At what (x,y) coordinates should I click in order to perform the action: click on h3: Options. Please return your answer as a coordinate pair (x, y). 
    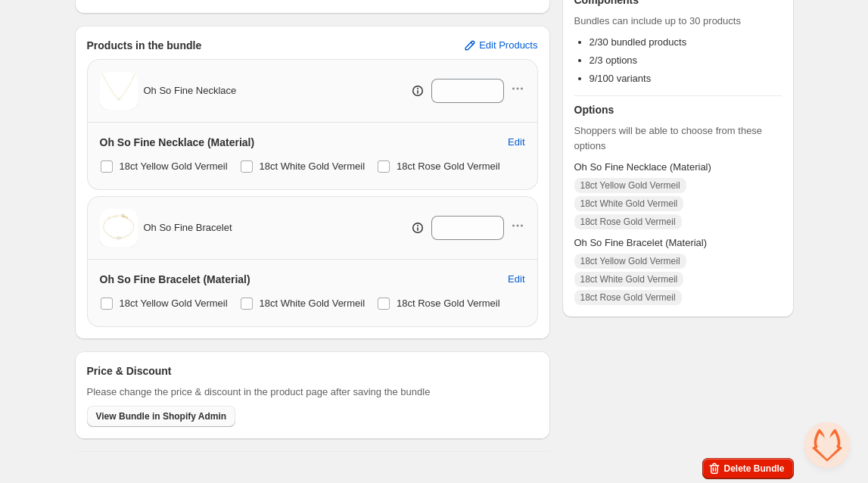
    Looking at the image, I should click on (679, 110).